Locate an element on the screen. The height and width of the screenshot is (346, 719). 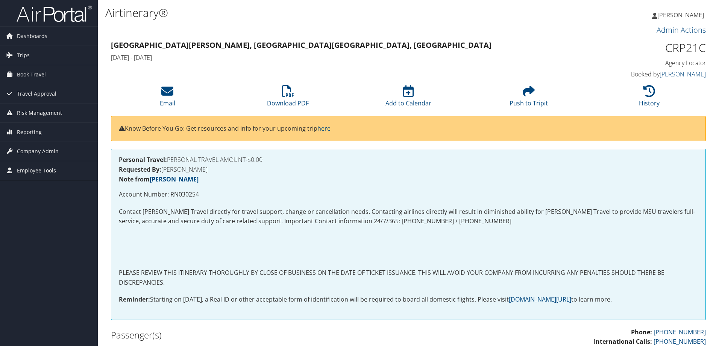
img: airportal-logo.png is located at coordinates (54, 14).